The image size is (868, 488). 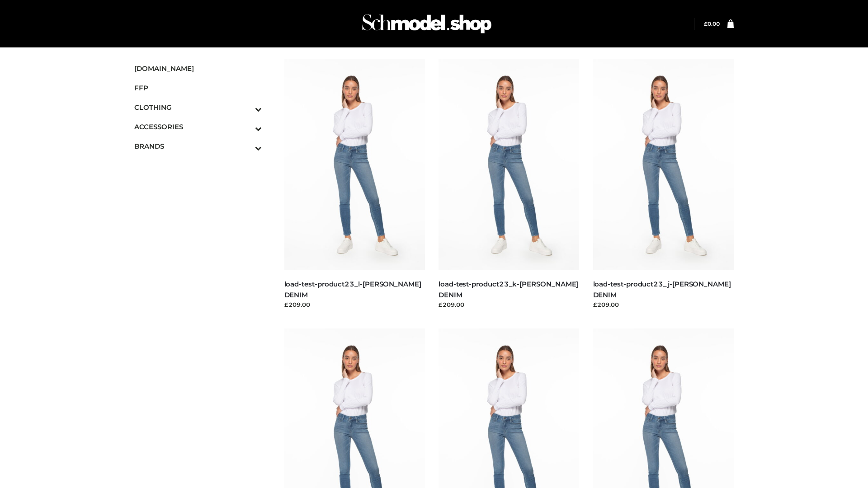 I want to click on a: CLOTHINGToggle Submenu, so click(x=198, y=107).